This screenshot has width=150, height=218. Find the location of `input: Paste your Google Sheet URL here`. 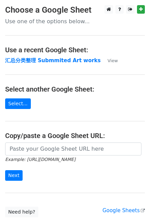

input: Paste your Google Sheet URL here is located at coordinates (73, 149).